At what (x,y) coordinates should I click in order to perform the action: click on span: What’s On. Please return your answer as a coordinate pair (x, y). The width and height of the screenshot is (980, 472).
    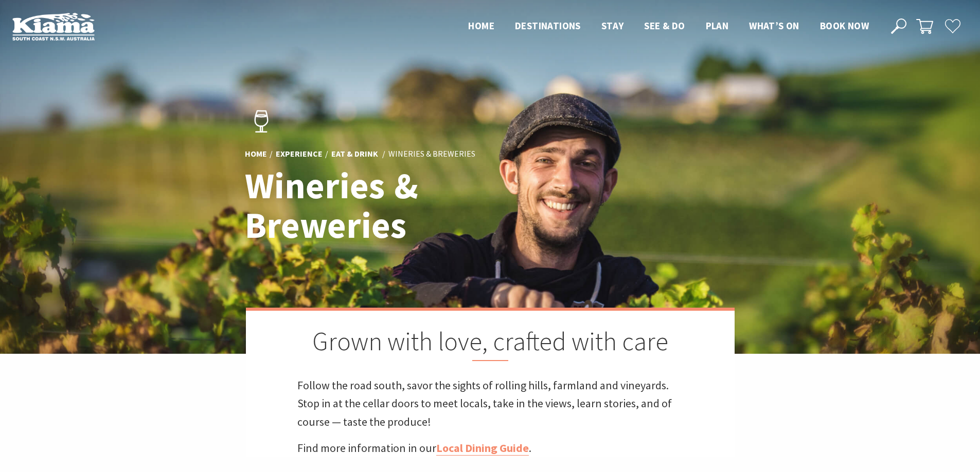
    Looking at the image, I should click on (774, 26).